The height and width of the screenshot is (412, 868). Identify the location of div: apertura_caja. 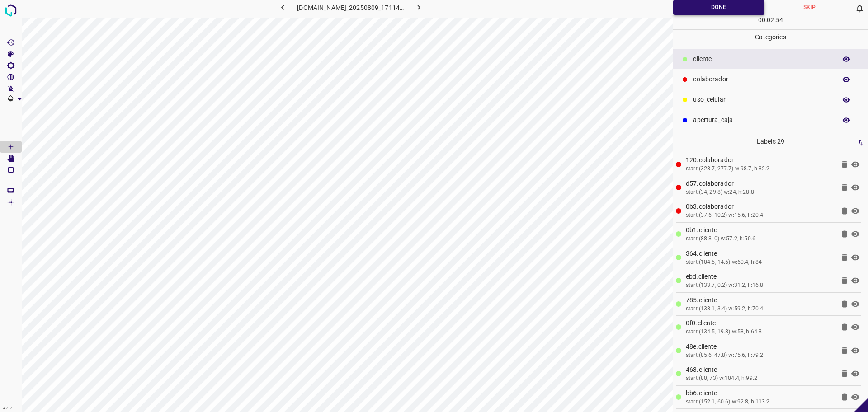
(770, 120).